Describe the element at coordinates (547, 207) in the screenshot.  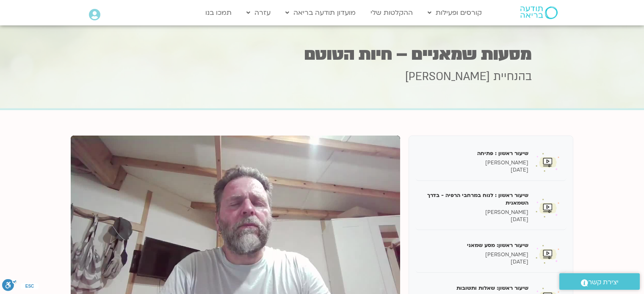
I see `img: שיעור ראשון : לנוח במרחבי הרפיה - בדרך השמאנית` at that location.